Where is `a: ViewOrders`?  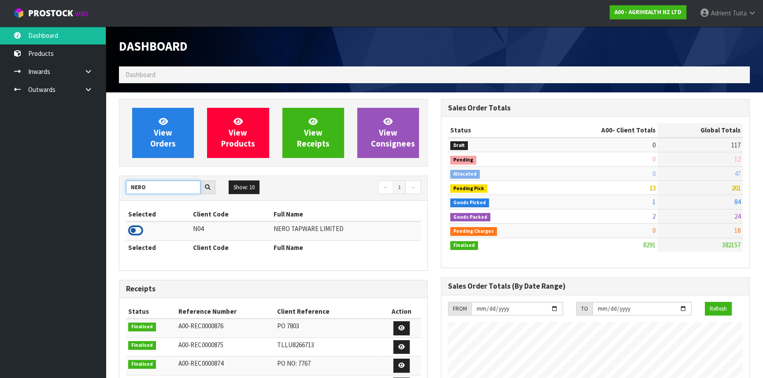 a: ViewOrders is located at coordinates (163, 133).